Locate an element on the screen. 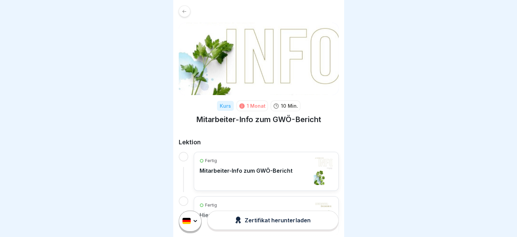 This screenshot has width=517, height=237. img: de.svg is located at coordinates (186, 221).